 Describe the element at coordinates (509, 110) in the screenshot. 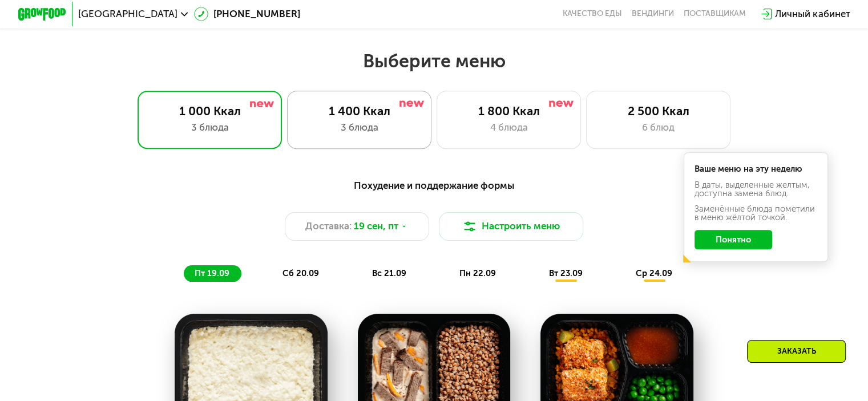

I see `div: 1 800 Ккал` at that location.